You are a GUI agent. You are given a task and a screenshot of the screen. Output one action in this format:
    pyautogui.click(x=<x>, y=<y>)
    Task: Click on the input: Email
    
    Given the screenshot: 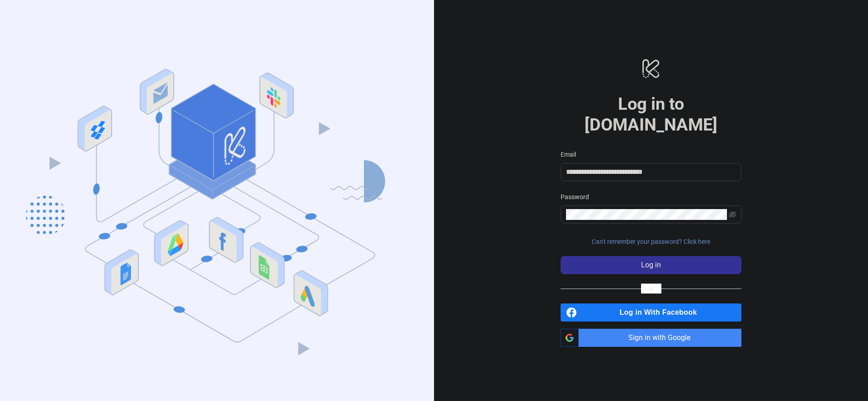 What is the action you would take?
    pyautogui.click(x=650, y=172)
    